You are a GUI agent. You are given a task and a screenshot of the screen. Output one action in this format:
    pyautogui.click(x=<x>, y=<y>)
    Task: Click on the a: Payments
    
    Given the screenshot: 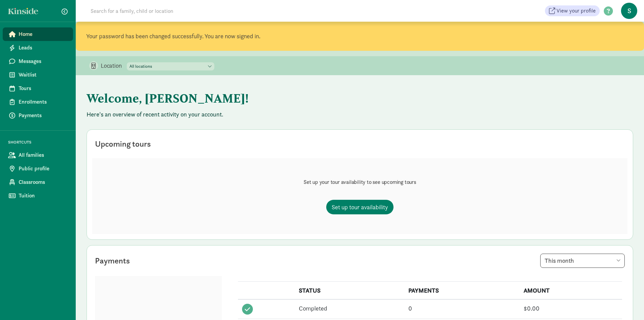 What is the action you would take?
    pyautogui.click(x=38, y=116)
    